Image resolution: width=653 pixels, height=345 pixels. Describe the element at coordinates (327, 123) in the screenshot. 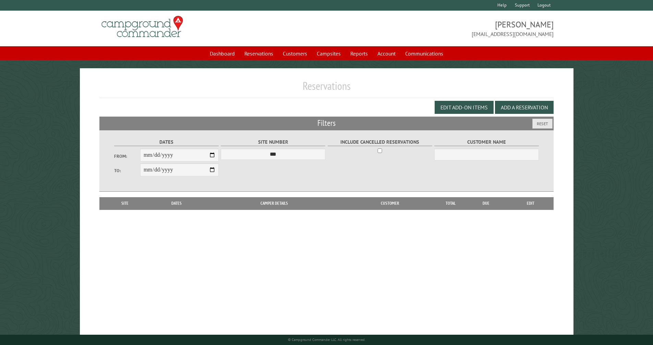

I see `h2: Filters` at that location.